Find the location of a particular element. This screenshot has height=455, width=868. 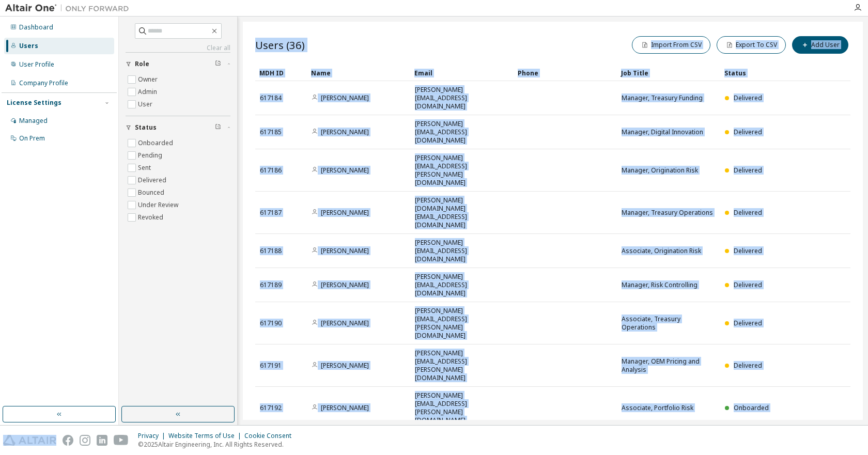

label: Admin is located at coordinates (148, 92).